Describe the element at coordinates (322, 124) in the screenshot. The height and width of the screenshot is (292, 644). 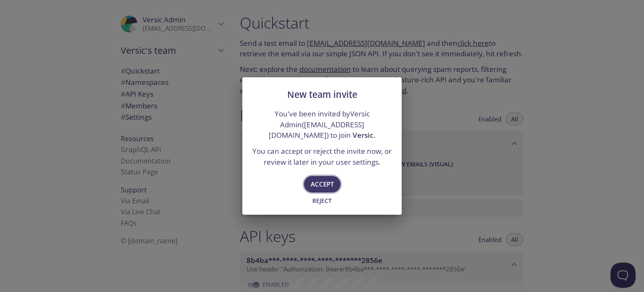
I see `p: You've been invited by Versic Admin ( ) to join .` at that location.